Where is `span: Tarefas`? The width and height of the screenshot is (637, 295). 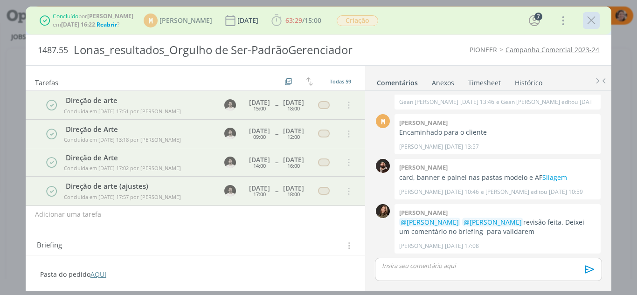
span: Tarefas is located at coordinates (47, 82).